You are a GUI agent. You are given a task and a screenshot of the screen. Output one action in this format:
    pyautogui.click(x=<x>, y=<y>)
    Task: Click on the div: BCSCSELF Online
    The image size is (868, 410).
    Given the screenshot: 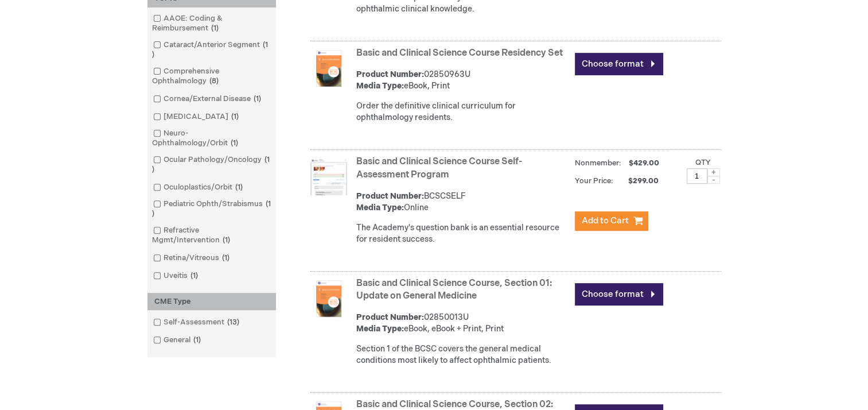 What is the action you would take?
    pyautogui.click(x=463, y=202)
    